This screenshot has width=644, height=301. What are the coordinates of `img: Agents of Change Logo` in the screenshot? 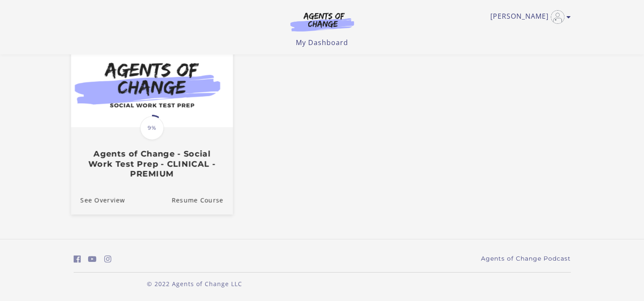 It's located at (322, 21).